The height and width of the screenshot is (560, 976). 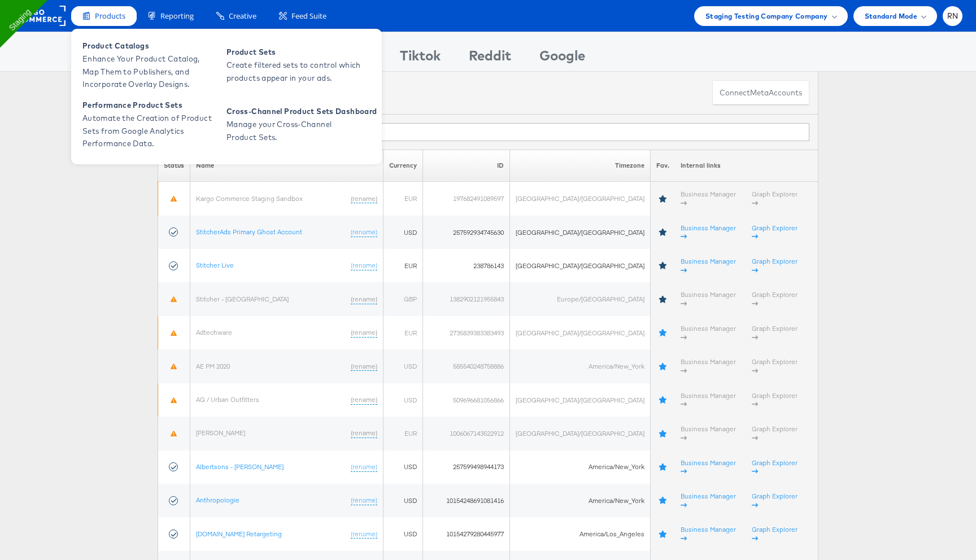 What do you see at coordinates (467, 299) in the screenshot?
I see `td: 1382902121955843` at bounding box center [467, 299].